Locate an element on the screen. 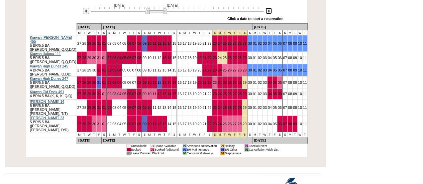  a: 22 is located at coordinates (209, 83).